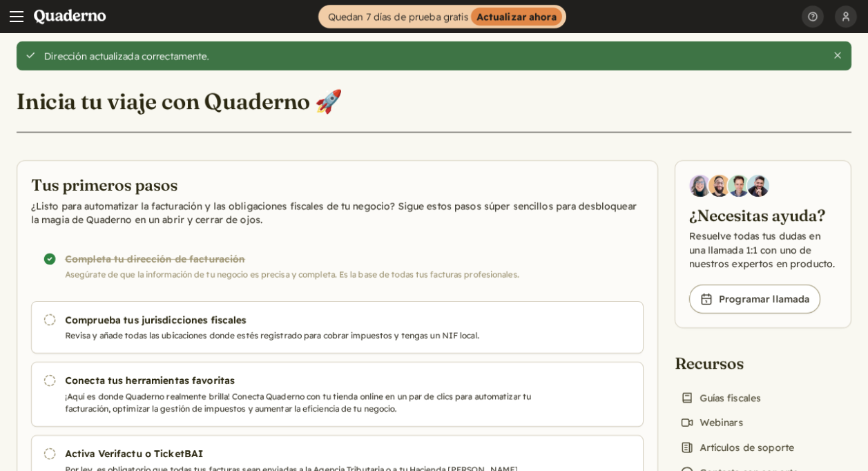 This screenshot has height=471, width=868. Describe the element at coordinates (337, 327) in the screenshot. I see `a: Comprueba tus jurisdicciones fiscales Revisa y añade todas las ubicaciones donde estés registrado...` at that location.